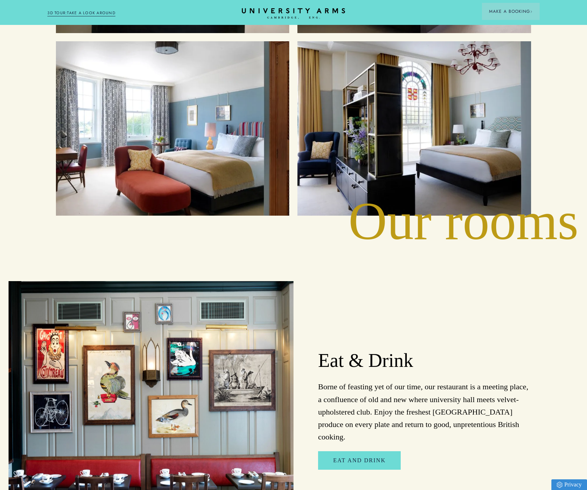  What do you see at coordinates (172, 129) in the screenshot?
I see `a: image-7e5c38f615728aa2258552bb1afed8804de772c8-8272x6200-jpg` at bounding box center [172, 129].